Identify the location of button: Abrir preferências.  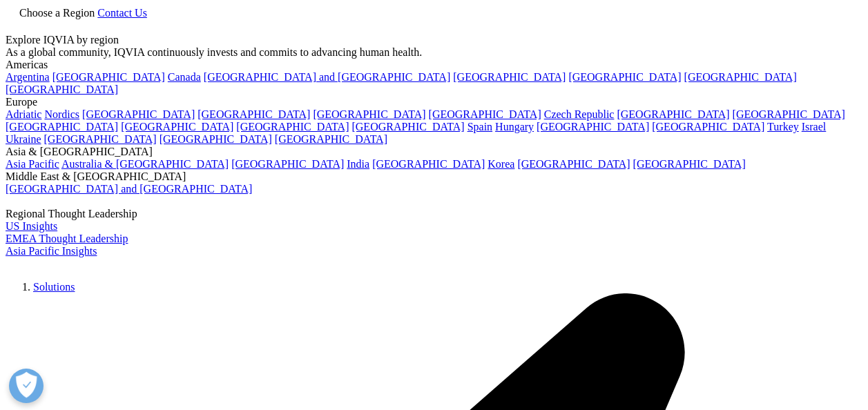
(26, 385).